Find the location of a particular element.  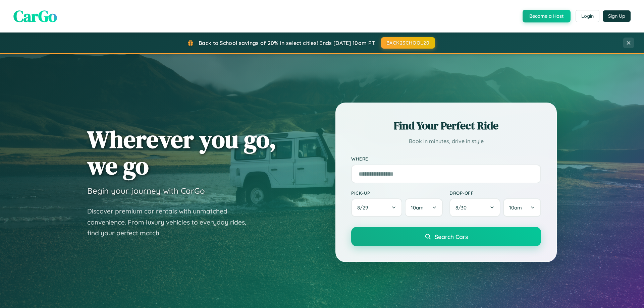

button: BACK2SCHOOL20 is located at coordinates (408, 43).